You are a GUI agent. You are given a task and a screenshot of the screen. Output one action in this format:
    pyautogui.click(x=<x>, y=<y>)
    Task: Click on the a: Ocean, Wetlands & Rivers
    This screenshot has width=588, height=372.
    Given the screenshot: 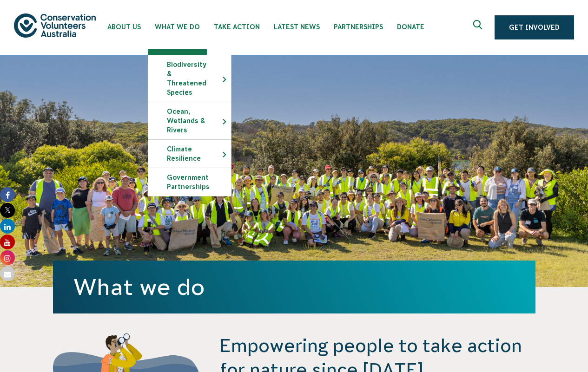 What is the action you would take?
    pyautogui.click(x=190, y=121)
    